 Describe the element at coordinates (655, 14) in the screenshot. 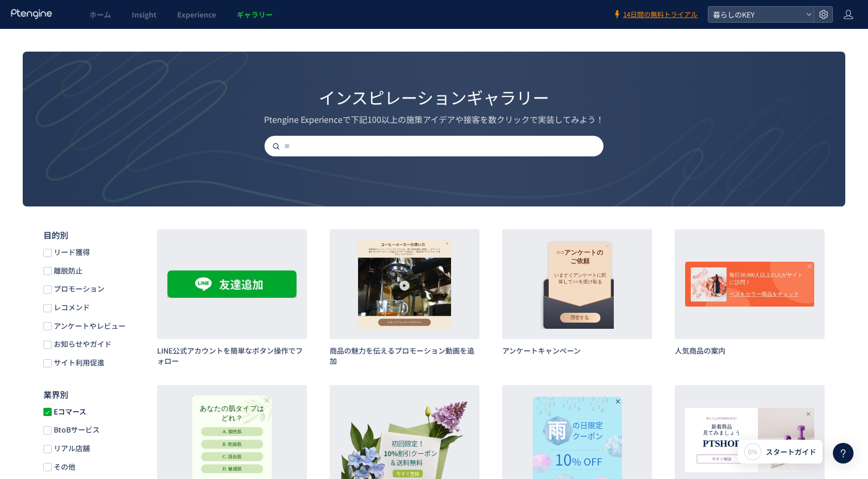

I see `a: 14日間の無料トライアル` at that location.